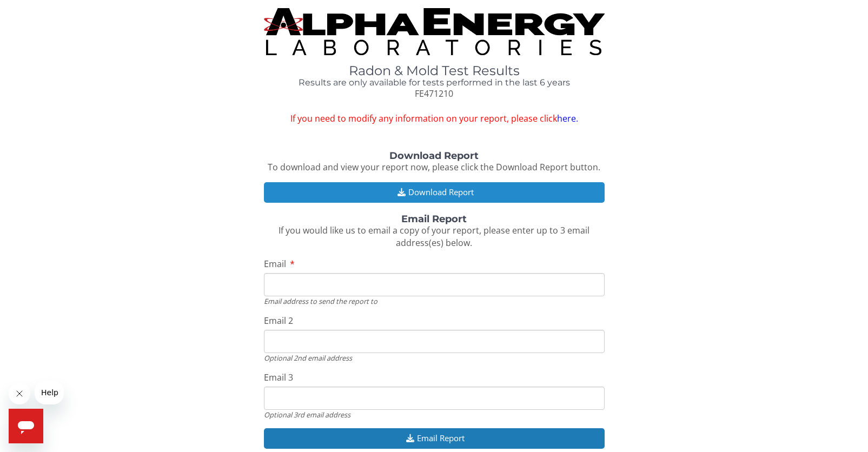 Image resolution: width=868 pixels, height=452 pixels. Describe the element at coordinates (275, 264) in the screenshot. I see `span: Email` at that location.